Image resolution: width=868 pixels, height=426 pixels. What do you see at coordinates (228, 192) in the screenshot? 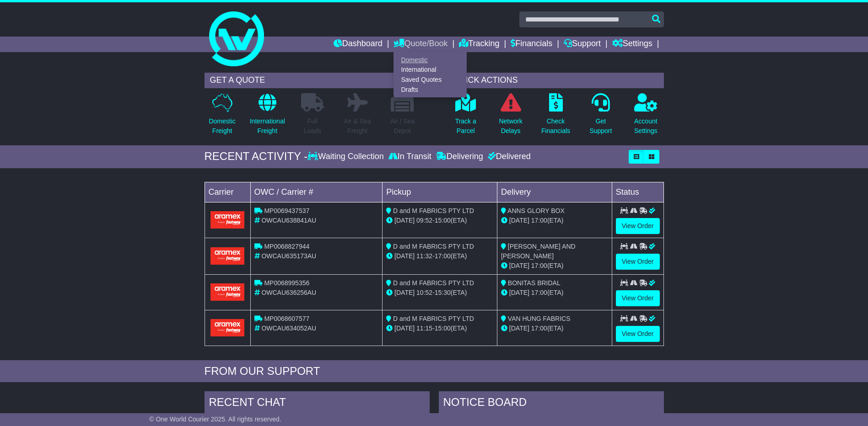
I see `td: Carrier` at bounding box center [228, 192].